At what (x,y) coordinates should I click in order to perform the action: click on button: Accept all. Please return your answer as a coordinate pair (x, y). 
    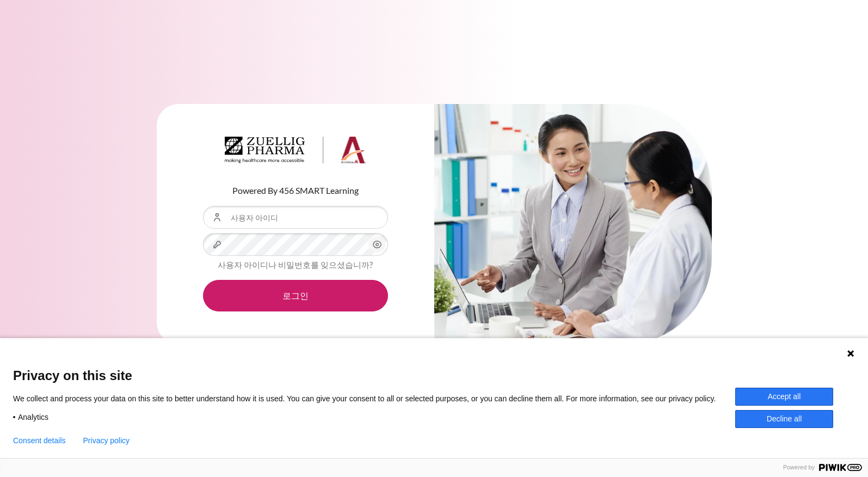
    Looking at the image, I should click on (784, 396).